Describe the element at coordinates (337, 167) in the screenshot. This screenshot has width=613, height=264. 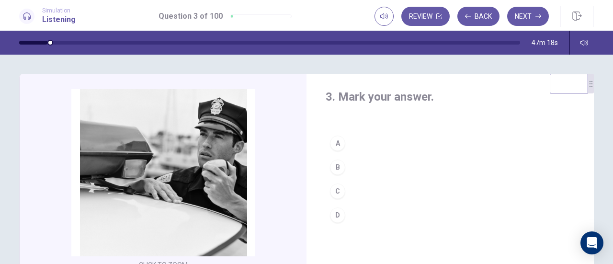
I see `div: B` at that location.